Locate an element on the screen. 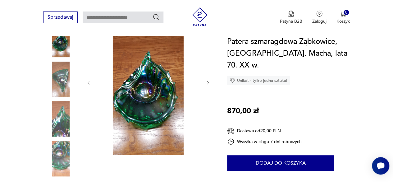 The image size is (393, 182). div: Unikat - tylko jedna sztuka! is located at coordinates (259, 80).